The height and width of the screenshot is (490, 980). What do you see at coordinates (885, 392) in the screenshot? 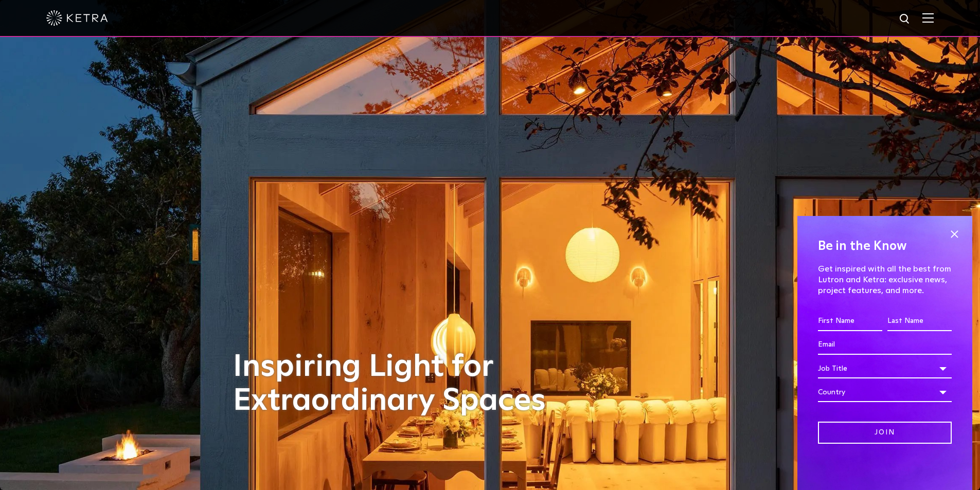
I see `div: Country` at bounding box center [885, 392].